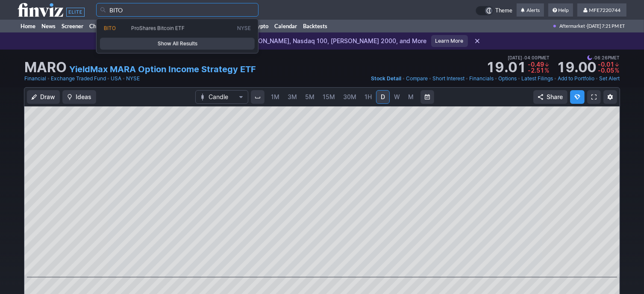 The image size is (644, 294). What do you see at coordinates (285, 26) in the screenshot?
I see `a: Calendar` at bounding box center [285, 26].